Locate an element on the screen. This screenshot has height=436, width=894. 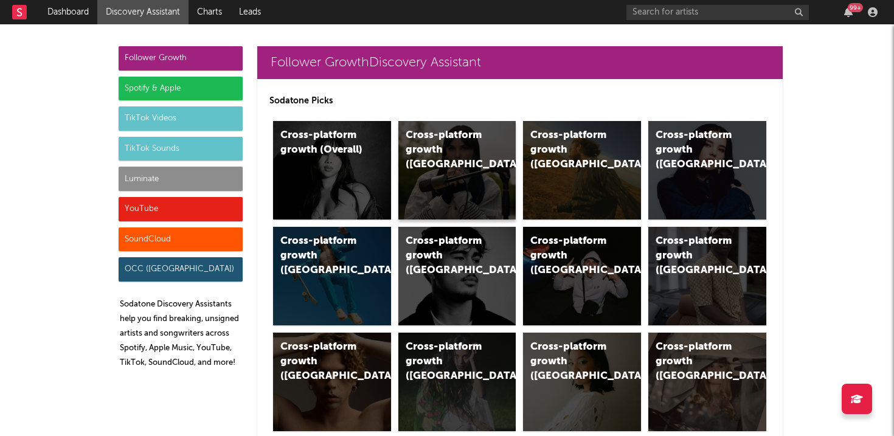
div: Luminate is located at coordinates (181, 179).